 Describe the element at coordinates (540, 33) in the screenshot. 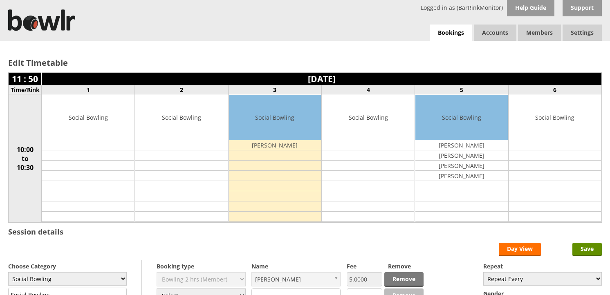

I see `span: Members` at that location.